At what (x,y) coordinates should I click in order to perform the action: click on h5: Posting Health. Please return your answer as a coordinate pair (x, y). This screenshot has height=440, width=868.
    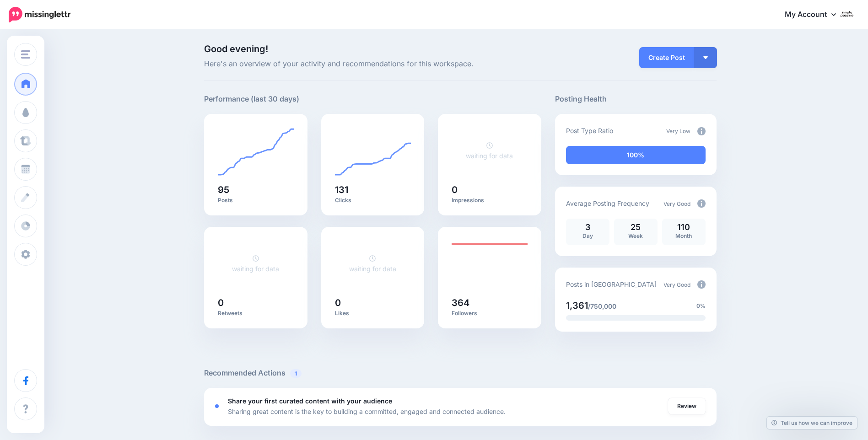
    Looking at the image, I should click on (636, 99).